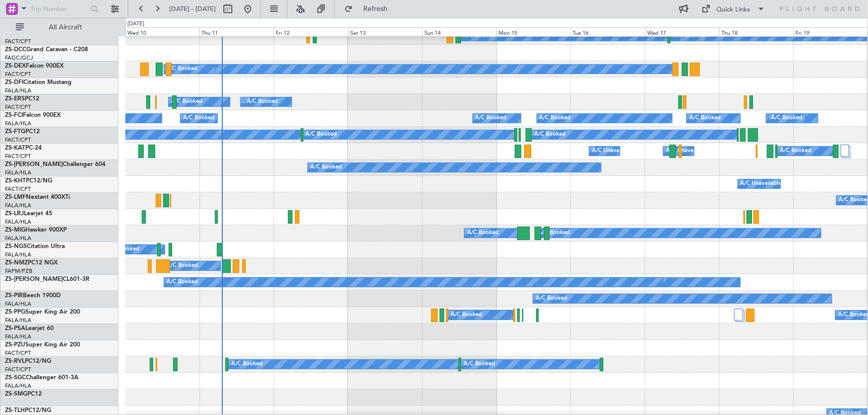 The image size is (868, 415). What do you see at coordinates (28, 214) in the screenshot?
I see `a: ZS-LRJLearjet 45` at bounding box center [28, 214].